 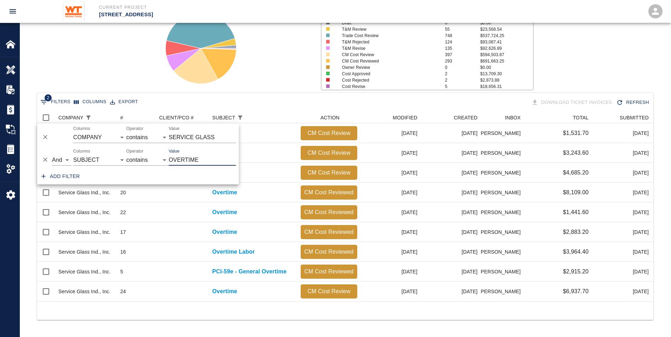 What do you see at coordinates (622, 118) in the screenshot?
I see `div: SUBMITTED` at bounding box center [622, 118].